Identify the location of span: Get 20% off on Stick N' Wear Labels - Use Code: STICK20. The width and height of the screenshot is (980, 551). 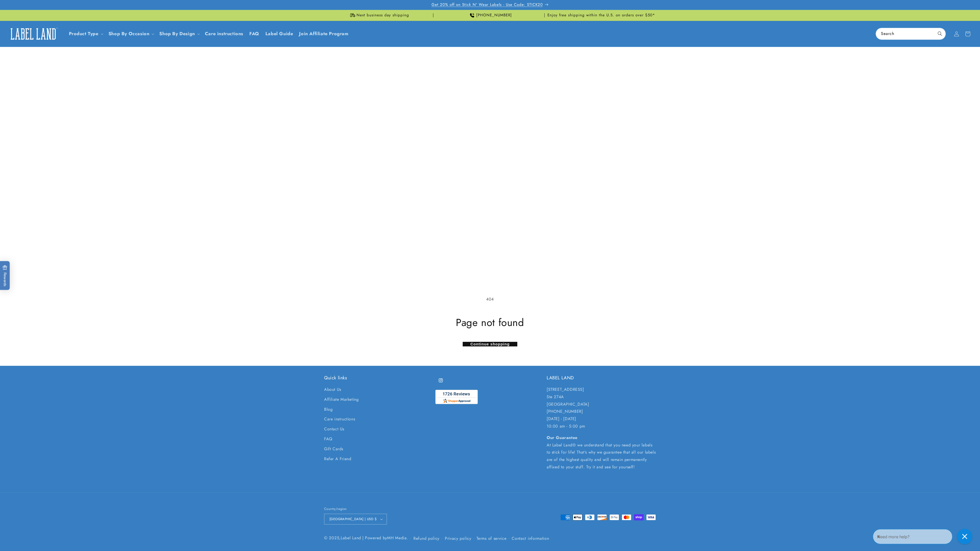
(487, 5).